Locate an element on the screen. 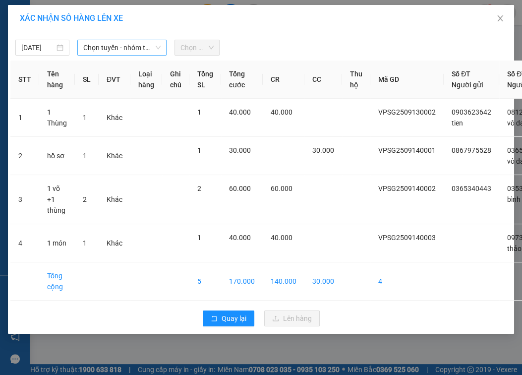 This screenshot has width=522, height=375. th: Tổng SL is located at coordinates (205, 79).